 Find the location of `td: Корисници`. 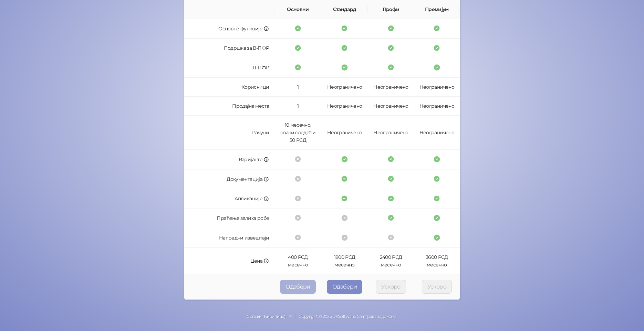

td: Корисници is located at coordinates (229, 87).